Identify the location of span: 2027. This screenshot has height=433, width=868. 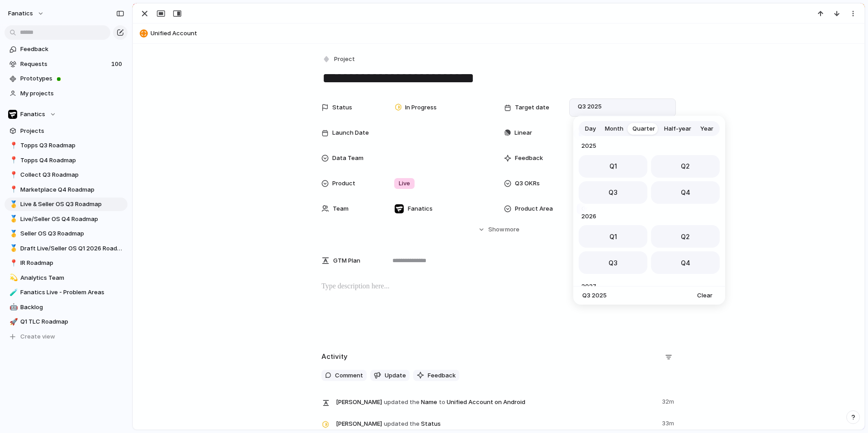
(649, 287).